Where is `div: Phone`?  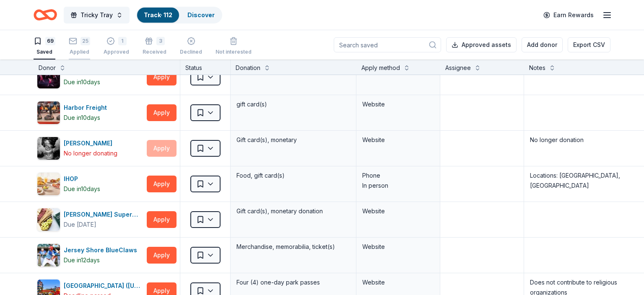 div: Phone is located at coordinates (398, 175).